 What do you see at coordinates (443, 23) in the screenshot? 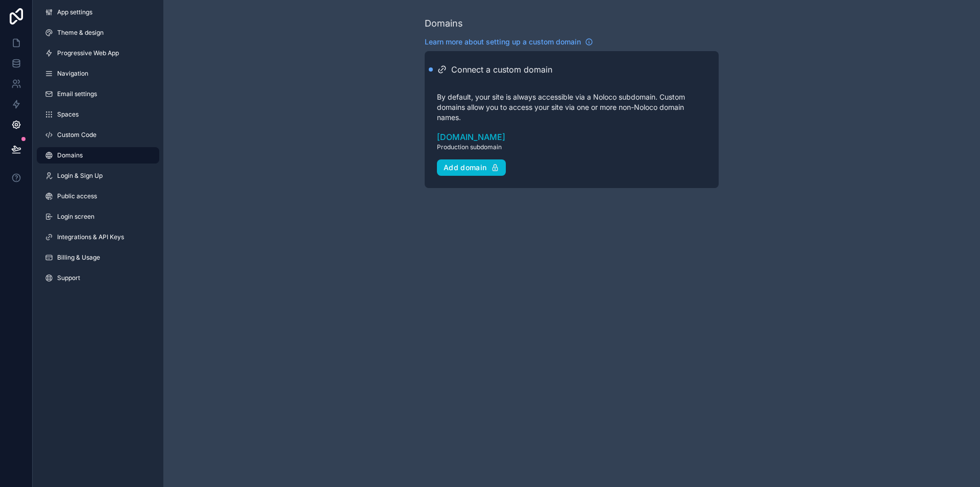
I see `div: Domains` at bounding box center [443, 23].